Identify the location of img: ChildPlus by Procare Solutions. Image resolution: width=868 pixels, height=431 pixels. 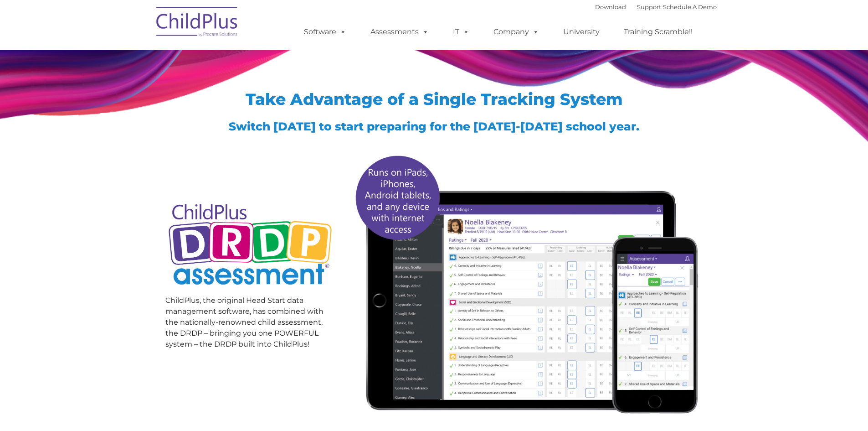
(197, 23).